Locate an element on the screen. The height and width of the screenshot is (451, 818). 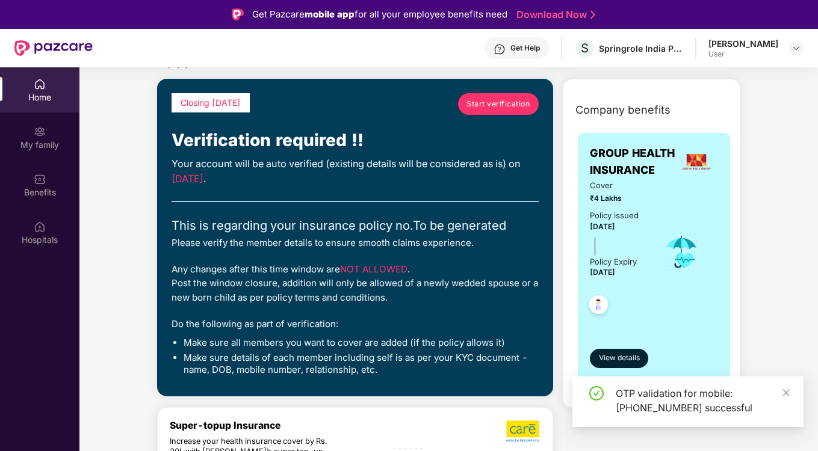
span: NOT ALLOWED is located at coordinates (374, 269).